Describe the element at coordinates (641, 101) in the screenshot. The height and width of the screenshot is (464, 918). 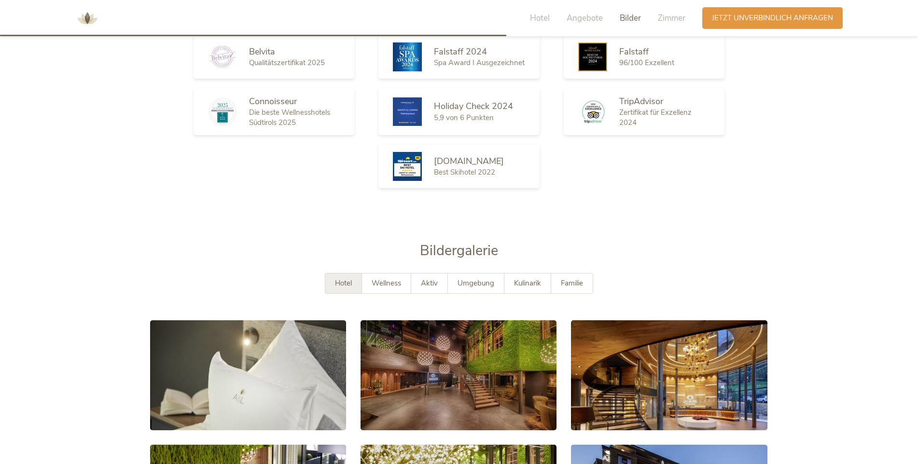
I see `span: TripAdvisor` at that location.